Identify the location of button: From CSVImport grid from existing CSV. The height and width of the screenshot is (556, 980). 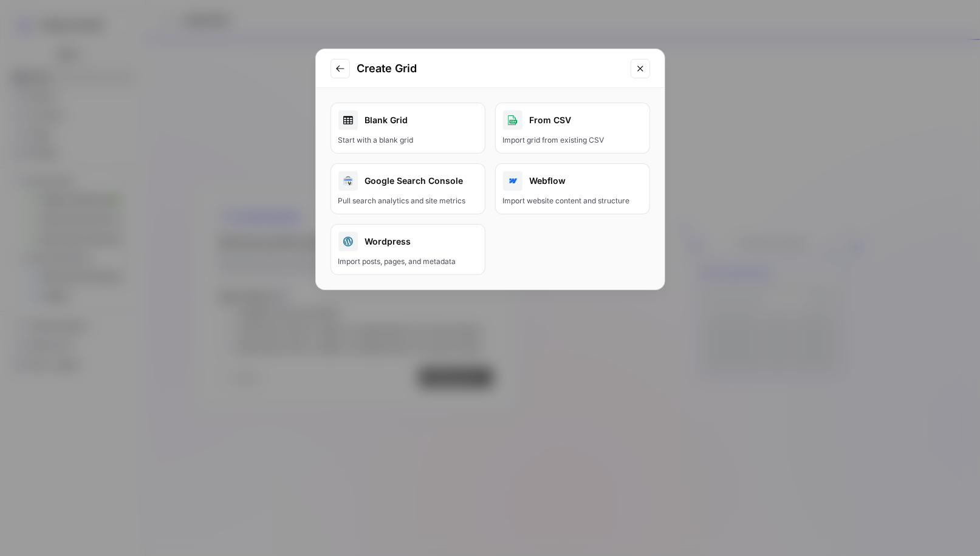
(572, 129).